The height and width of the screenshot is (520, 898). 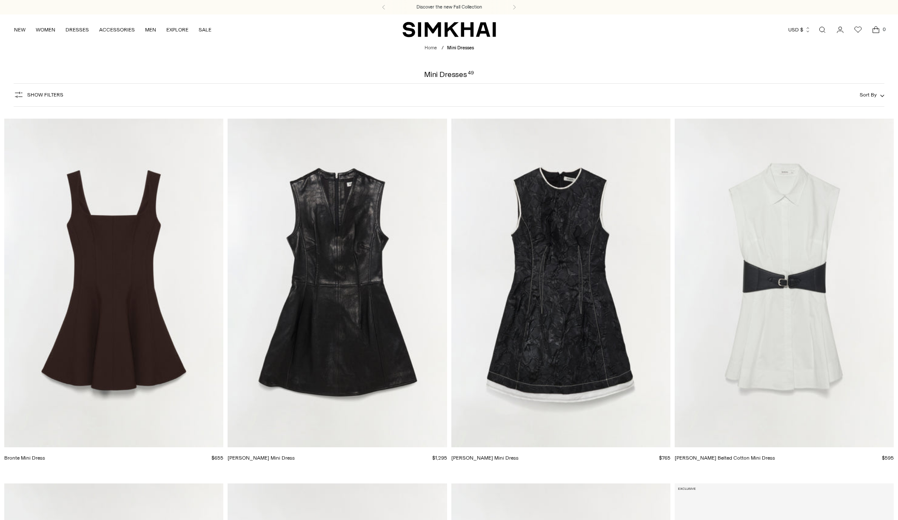 What do you see at coordinates (876, 30) in the screenshot?
I see `a: Open cart modal` at bounding box center [876, 30].